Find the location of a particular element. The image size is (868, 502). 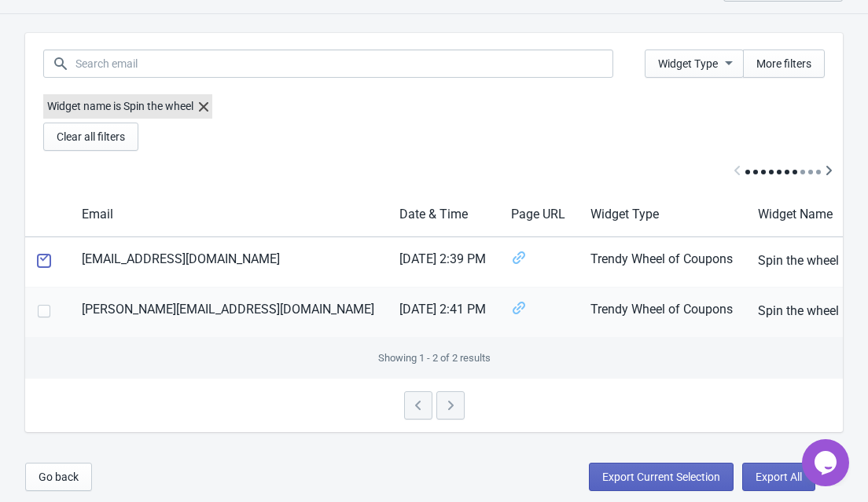

span: Go back is located at coordinates (58, 477).